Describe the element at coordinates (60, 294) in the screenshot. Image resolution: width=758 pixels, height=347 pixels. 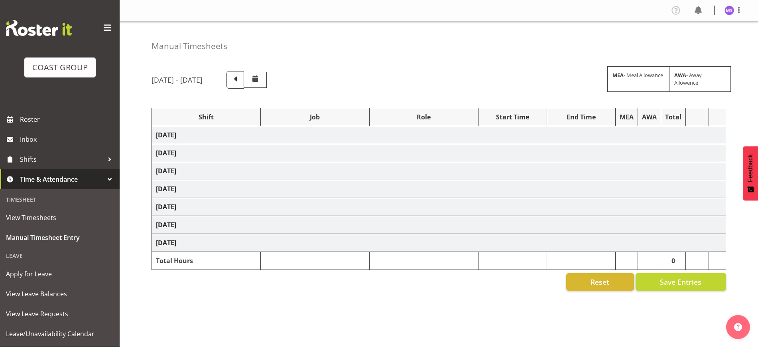
I see `span: View Leave Balances` at that location.